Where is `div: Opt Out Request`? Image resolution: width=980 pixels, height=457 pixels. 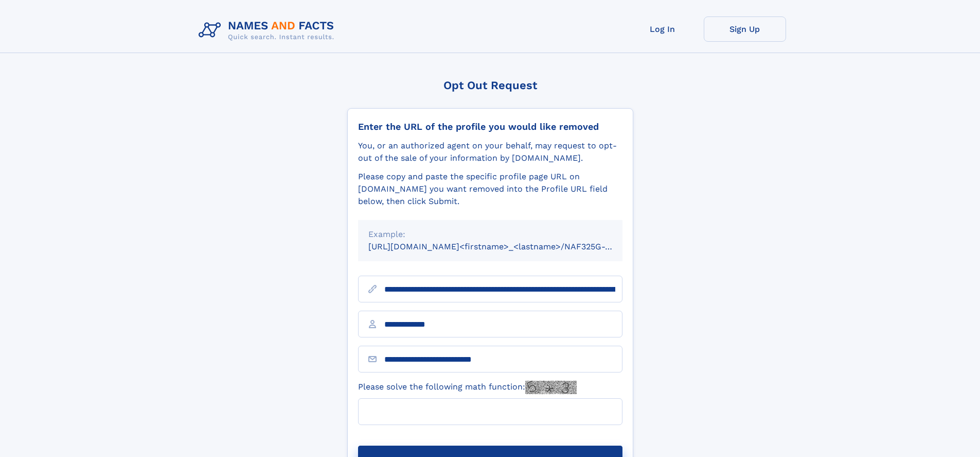
div: Opt Out Request is located at coordinates (490, 85).